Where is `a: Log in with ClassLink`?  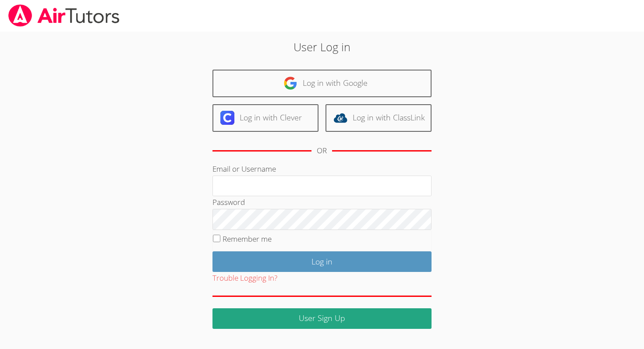 a: Log in with ClassLink is located at coordinates (378, 118).